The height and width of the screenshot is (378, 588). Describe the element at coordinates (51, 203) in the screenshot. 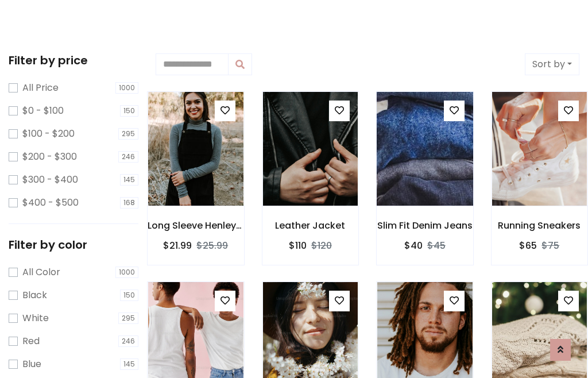

I see `label: $400 - $500` at that location.